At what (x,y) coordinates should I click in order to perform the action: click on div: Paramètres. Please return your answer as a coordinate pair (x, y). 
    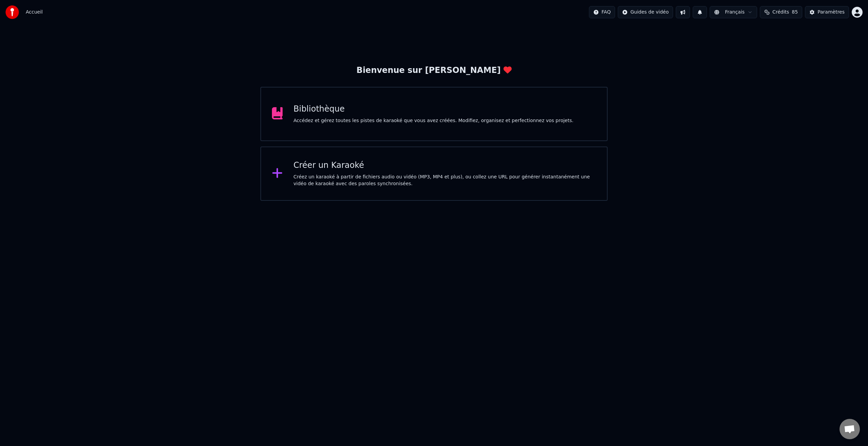
    Looking at the image, I should click on (831, 12).